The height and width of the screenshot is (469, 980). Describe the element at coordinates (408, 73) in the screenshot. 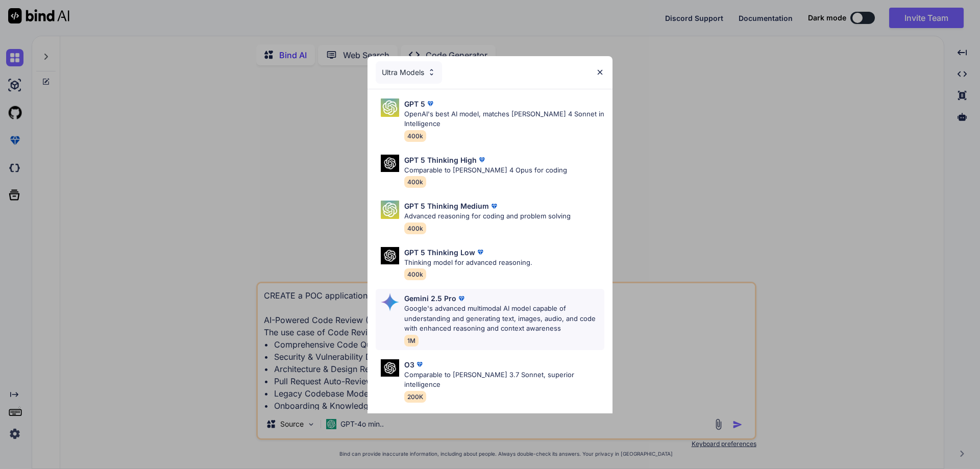

I see `div: Ultra Models` at that location.